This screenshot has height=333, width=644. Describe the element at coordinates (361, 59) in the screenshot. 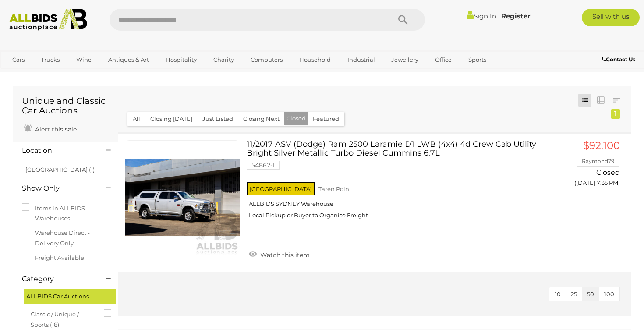

I see `a: Industrial` at that location.